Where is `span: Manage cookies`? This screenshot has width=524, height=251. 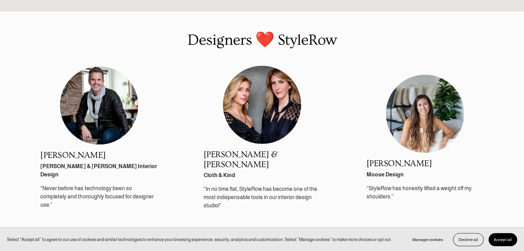 span: Manage cookies is located at coordinates (427, 240).